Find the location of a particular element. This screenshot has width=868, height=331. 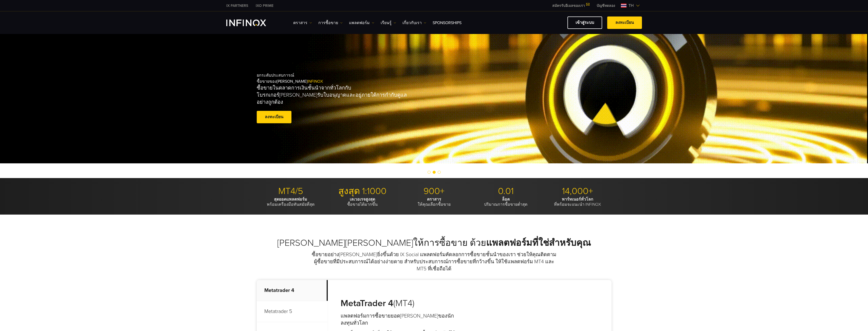

p: 900+ is located at coordinates (434, 191).